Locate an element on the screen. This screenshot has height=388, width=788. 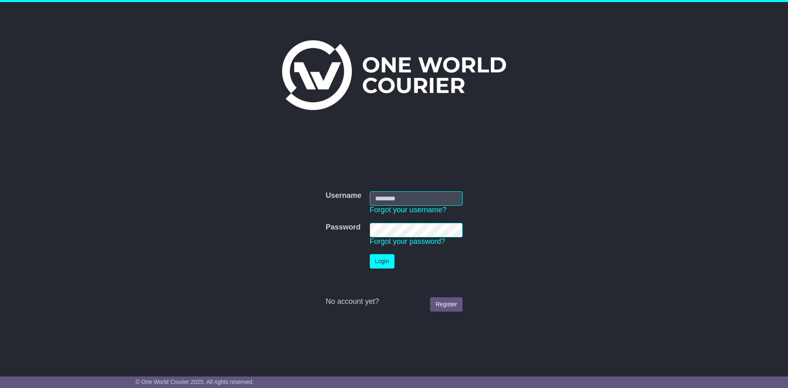
label: Username is located at coordinates (343, 196).